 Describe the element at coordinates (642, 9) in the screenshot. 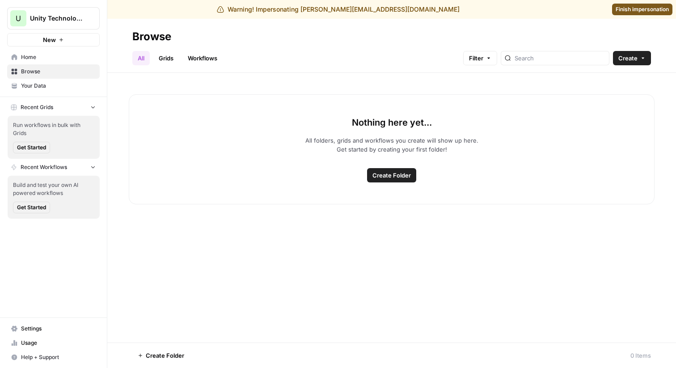

I see `span: Finish impersonation` at that location.